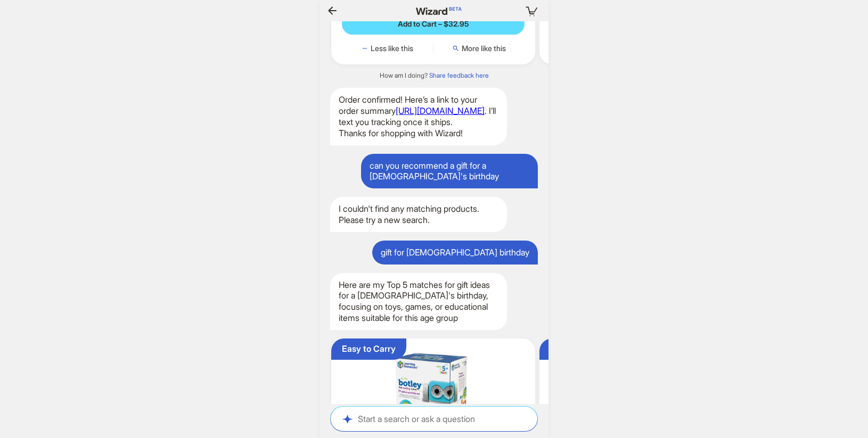  I want to click on span: Add to Cart – $32.95, so click(433, 24).